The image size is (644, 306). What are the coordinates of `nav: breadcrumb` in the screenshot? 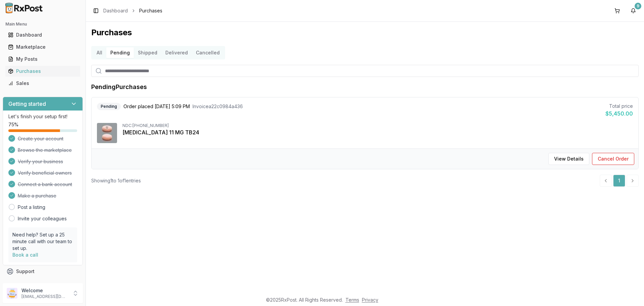 It's located at (133, 11).